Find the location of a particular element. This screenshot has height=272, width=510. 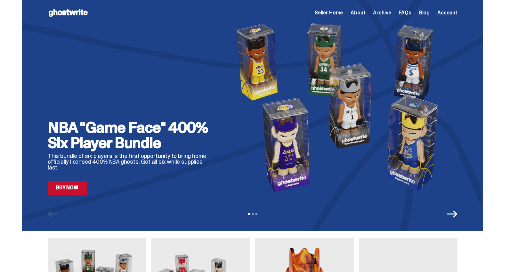

span: Account is located at coordinates (447, 13).